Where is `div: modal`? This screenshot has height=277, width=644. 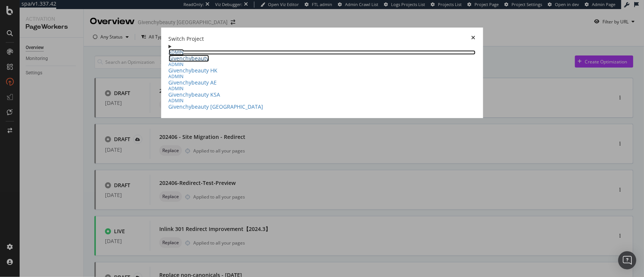
div: modal is located at coordinates (322, 73).